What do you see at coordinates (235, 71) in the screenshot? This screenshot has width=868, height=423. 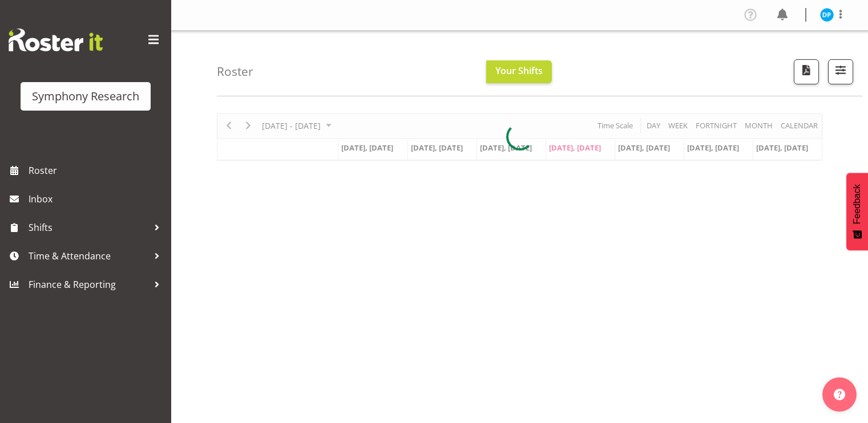 I see `h4: Roster` at bounding box center [235, 71].